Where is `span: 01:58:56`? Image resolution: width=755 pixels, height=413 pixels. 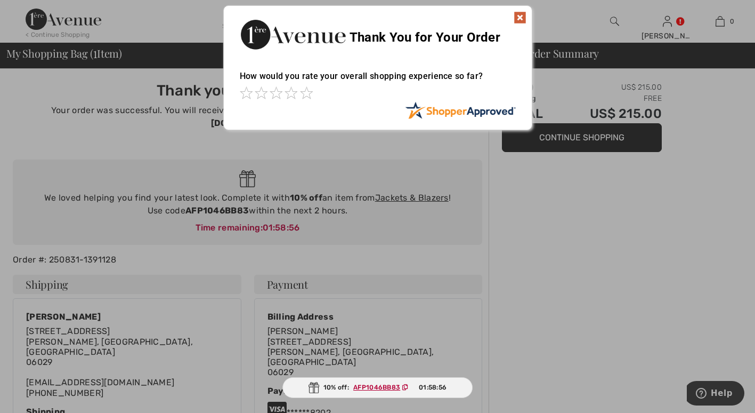 span: 01:58:56 is located at coordinates (433, 387).